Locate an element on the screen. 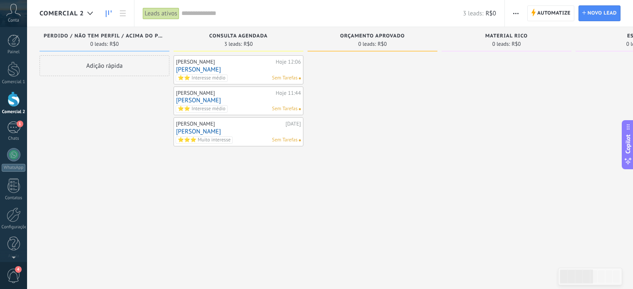  div: Adição rápida is located at coordinates (104, 66).